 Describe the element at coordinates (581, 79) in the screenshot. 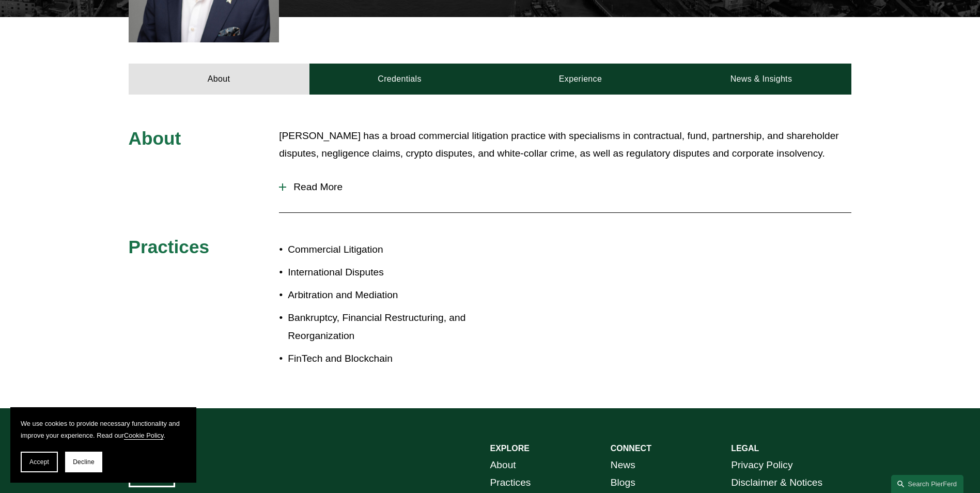

I see `a: Experience` at that location.